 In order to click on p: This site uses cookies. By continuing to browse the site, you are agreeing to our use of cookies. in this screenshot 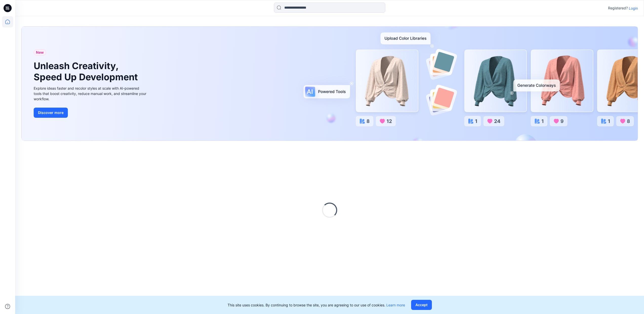, I will do `click(316, 305)`.